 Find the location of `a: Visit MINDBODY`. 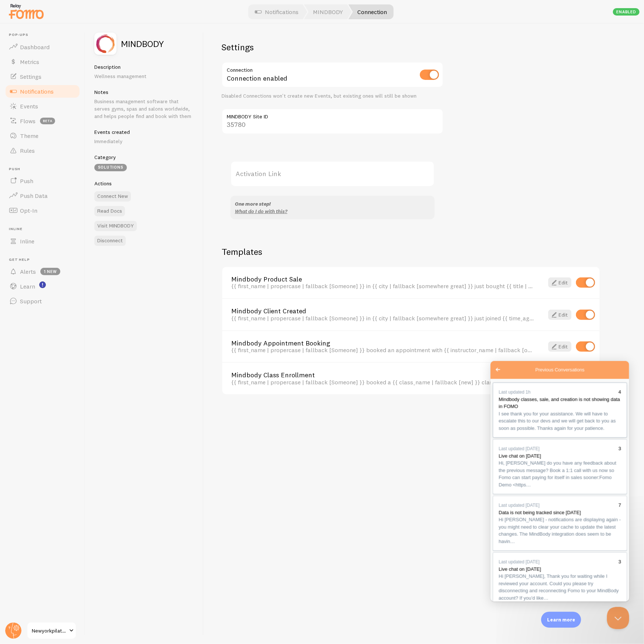

a: Visit MINDBODY is located at coordinates (116, 226).